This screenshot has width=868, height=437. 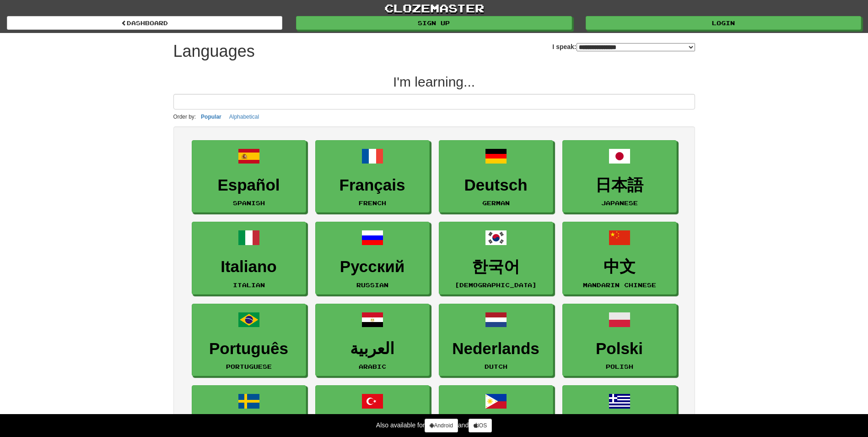 What do you see at coordinates (249, 266) in the screenshot?
I see `h3: Italiano` at bounding box center [249, 266].